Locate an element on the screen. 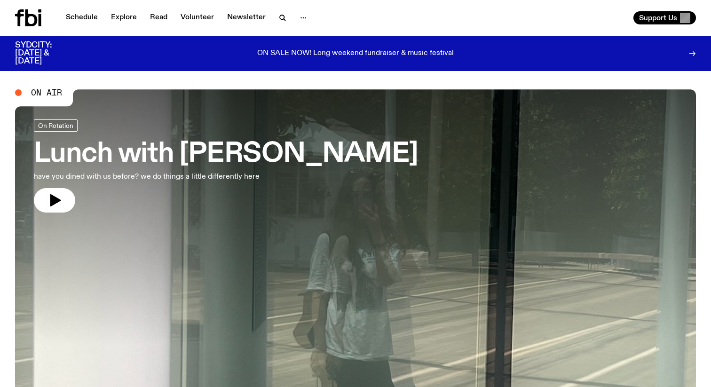 Image resolution: width=711 pixels, height=387 pixels. button: Support Us is located at coordinates (665, 18).